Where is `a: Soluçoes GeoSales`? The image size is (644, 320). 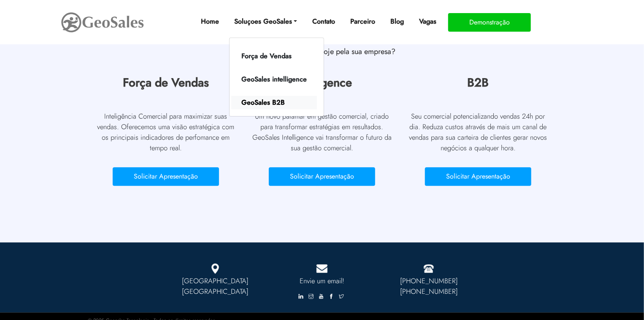 a: Soluçoes GeoSales is located at coordinates (265, 22).